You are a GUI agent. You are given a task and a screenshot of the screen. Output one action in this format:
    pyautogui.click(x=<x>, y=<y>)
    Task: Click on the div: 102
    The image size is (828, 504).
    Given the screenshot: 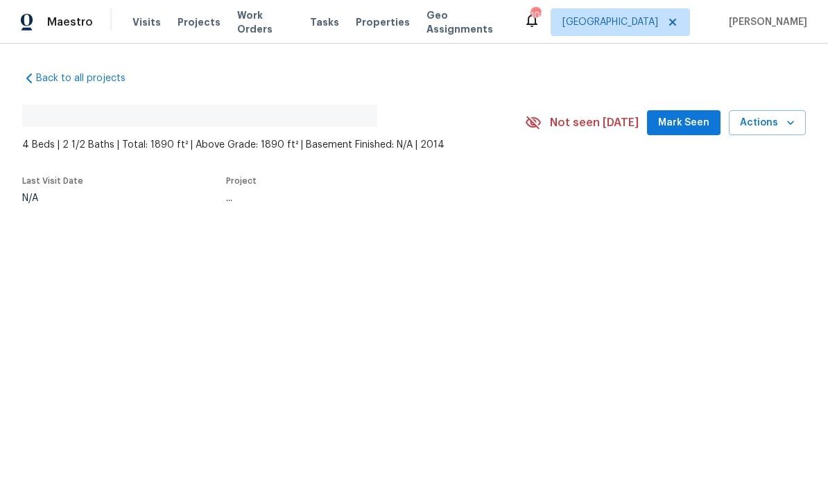 What is the action you would take?
    pyautogui.click(x=536, y=15)
    